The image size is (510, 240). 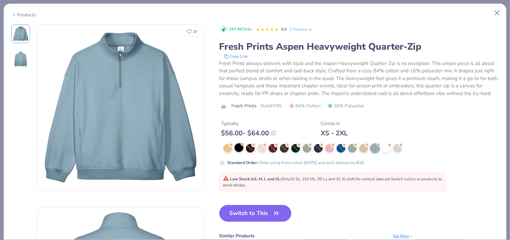 I want to click on button: Like, so click(x=192, y=31).